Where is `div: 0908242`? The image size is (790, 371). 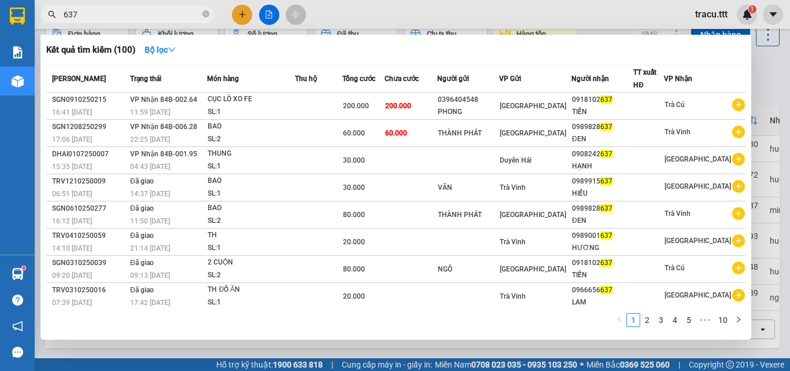
div: 0908242 is located at coordinates (602, 154).